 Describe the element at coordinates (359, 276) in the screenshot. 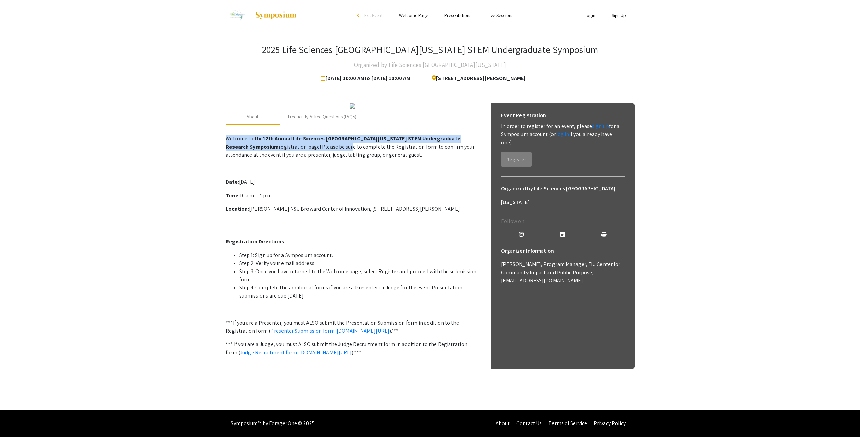

I see `li: Step 3: Once you have returned to the Welcome page, select Register and proceed with the submissi...` at that location.